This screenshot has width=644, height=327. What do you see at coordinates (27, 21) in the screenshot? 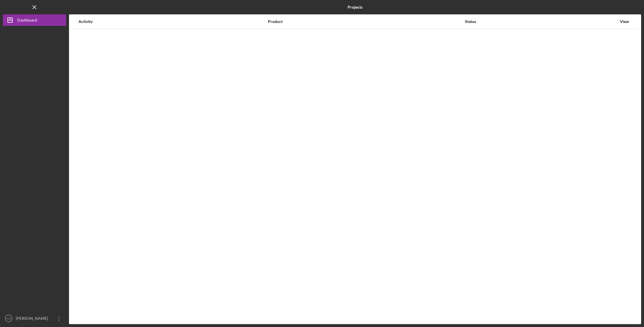
I see `div: Dashboard` at bounding box center [27, 21].